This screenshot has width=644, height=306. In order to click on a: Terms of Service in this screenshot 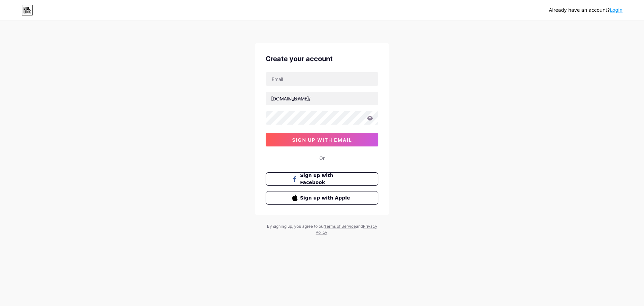, I will do `click(340, 226)`.